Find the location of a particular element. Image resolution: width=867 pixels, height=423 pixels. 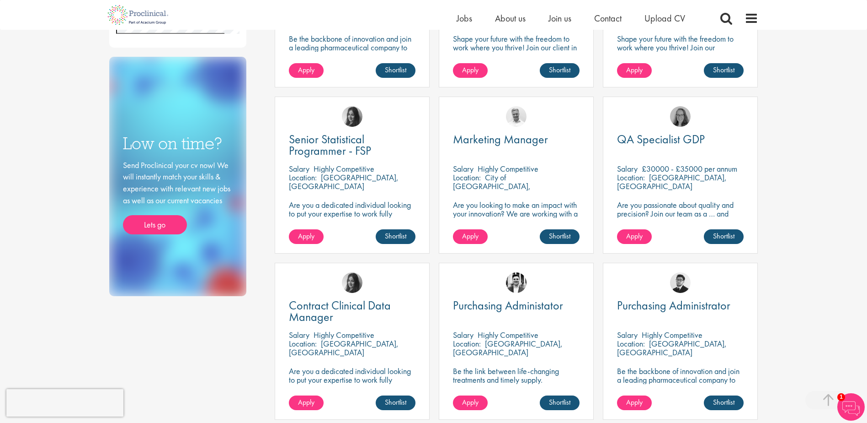

a: Purchasing Administrator is located at coordinates (680, 305).